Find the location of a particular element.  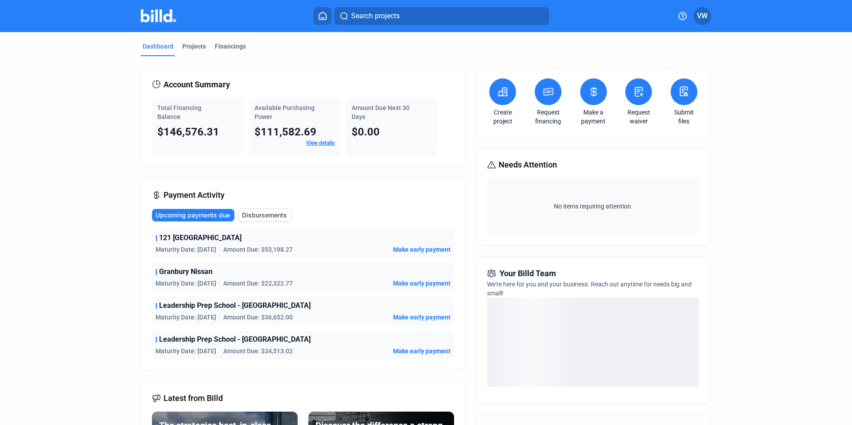

span: Amount Due: $36,652.00 is located at coordinates (258, 317).